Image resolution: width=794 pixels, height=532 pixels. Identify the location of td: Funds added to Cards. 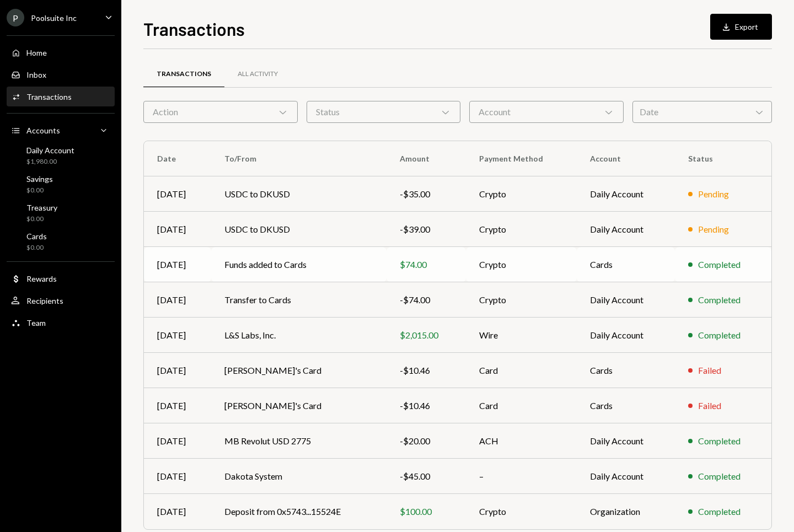
(298, 265).